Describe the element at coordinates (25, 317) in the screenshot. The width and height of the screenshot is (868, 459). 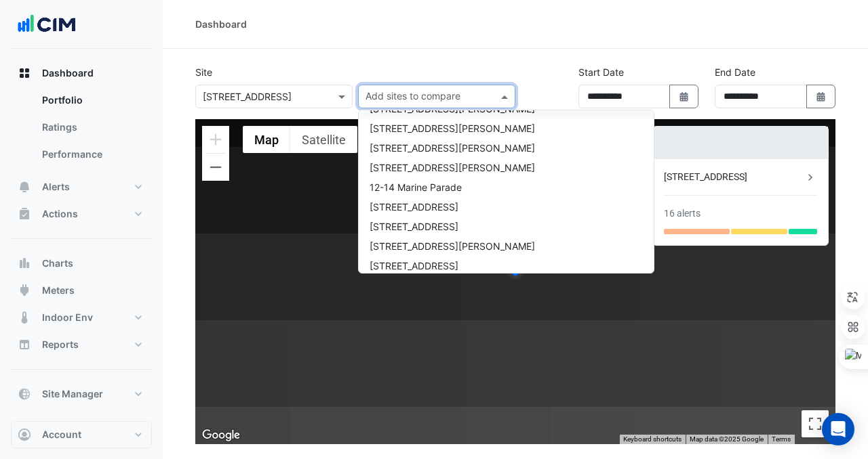
I see `app-icon: Indoor Env` at that location.